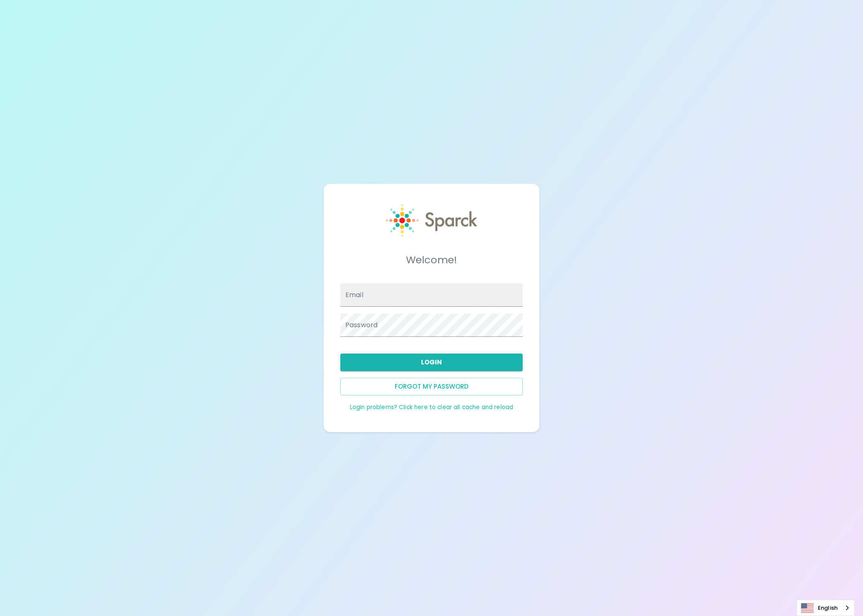 The height and width of the screenshot is (616, 863). What do you see at coordinates (826, 608) in the screenshot?
I see `aside: Language selected: English` at bounding box center [826, 608].